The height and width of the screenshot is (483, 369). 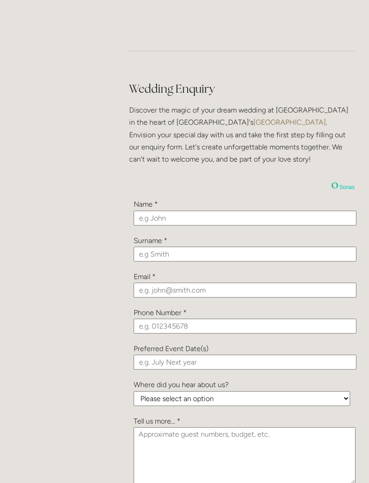 I want to click on label: Surname *, so click(x=150, y=240).